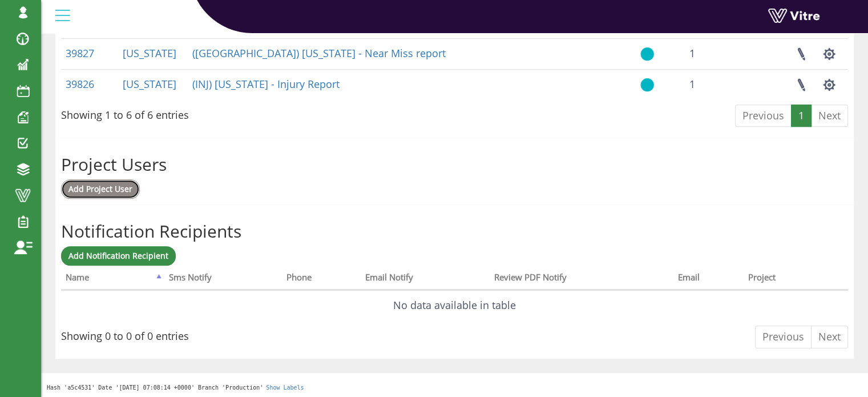  Describe the element at coordinates (785, 279) in the screenshot. I see `th: Project` at that location.